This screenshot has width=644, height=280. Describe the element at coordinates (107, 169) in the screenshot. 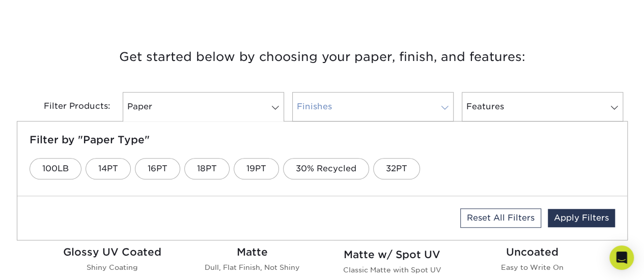

I see `a: 14PT` at that location.